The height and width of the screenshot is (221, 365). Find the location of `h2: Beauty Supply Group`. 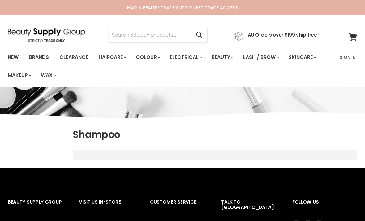

h2: Beauty Supply Group is located at coordinates (37, 207).